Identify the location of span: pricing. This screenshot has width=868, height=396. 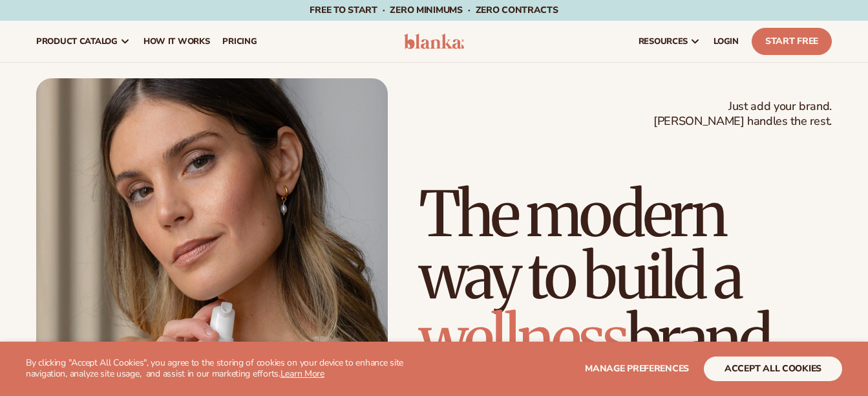
(239, 41).